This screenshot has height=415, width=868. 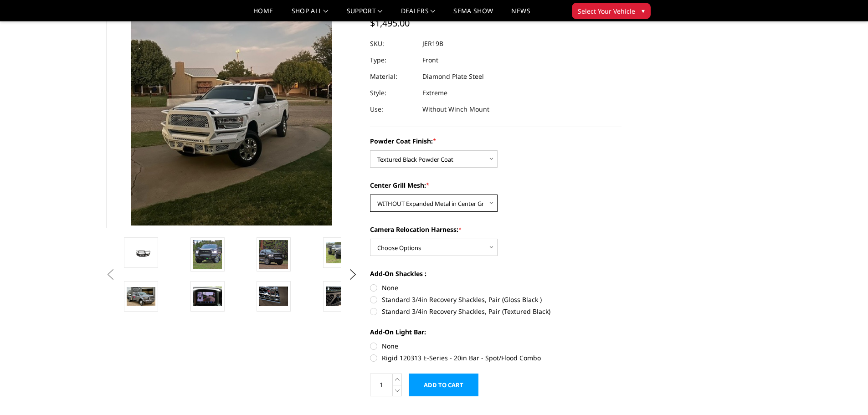 What do you see at coordinates (495, 311) in the screenshot?
I see `label: Standard 3/4in Recovery Shackles, Pair (Textured Black)` at bounding box center [495, 311].